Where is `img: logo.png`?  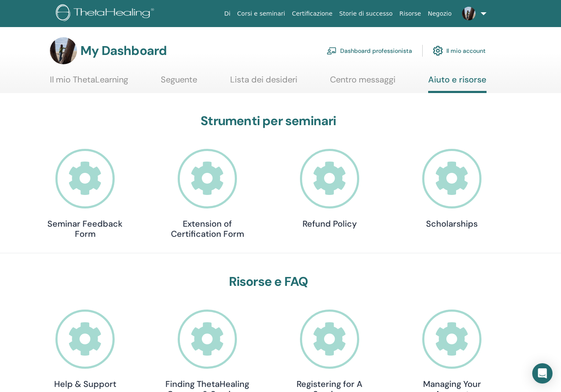 img: logo.png is located at coordinates (106, 14).